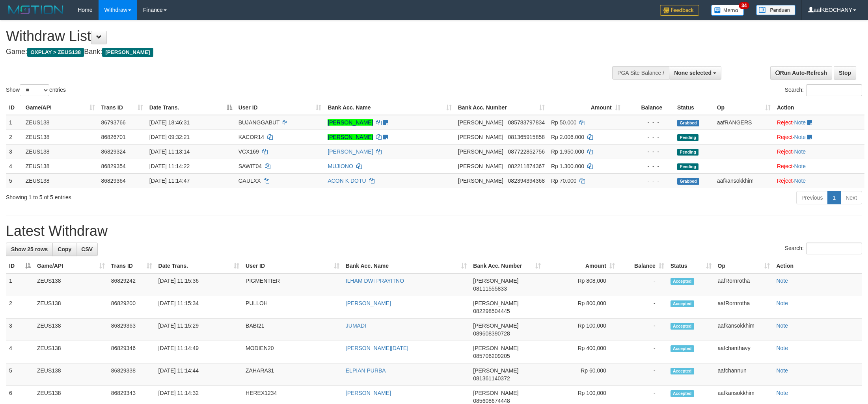  What do you see at coordinates (691, 266) in the screenshot?
I see `th: Status: activate to sort column ascending` at bounding box center [691, 266].